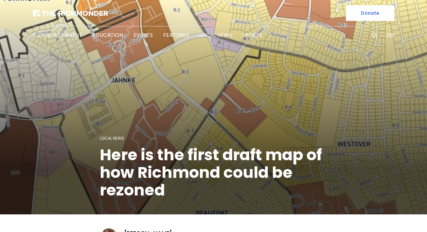  Describe the element at coordinates (374, 35) in the screenshot. I see `button: Search this site` at that location.